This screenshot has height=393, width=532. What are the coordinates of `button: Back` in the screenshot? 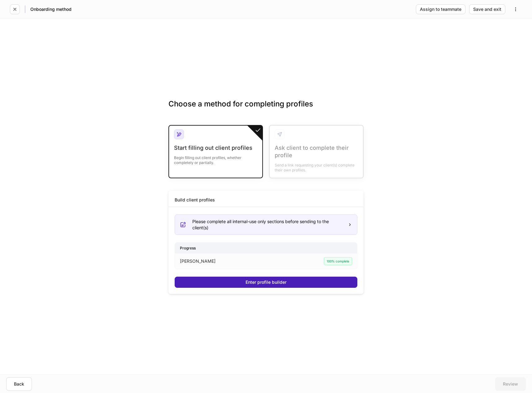 It's located at (19, 384).